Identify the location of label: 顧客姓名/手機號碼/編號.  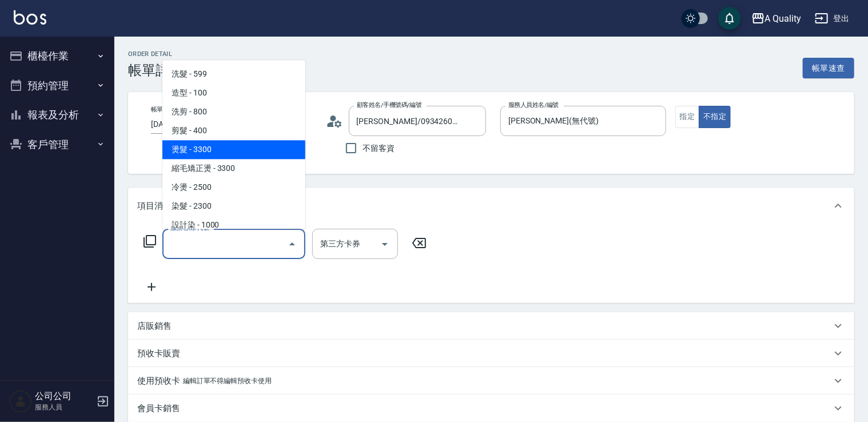
(390, 104).